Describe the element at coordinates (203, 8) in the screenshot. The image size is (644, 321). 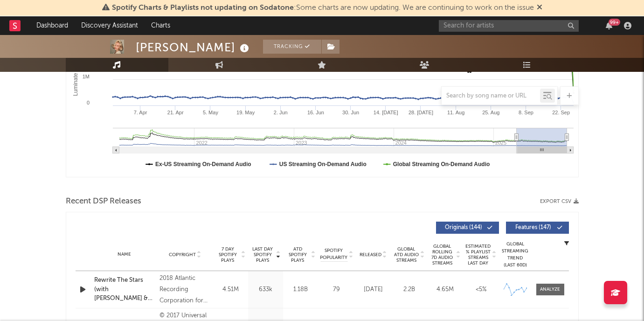
I see `span: Spotify Charts & Playlists not updating on Sodatone` at that location.